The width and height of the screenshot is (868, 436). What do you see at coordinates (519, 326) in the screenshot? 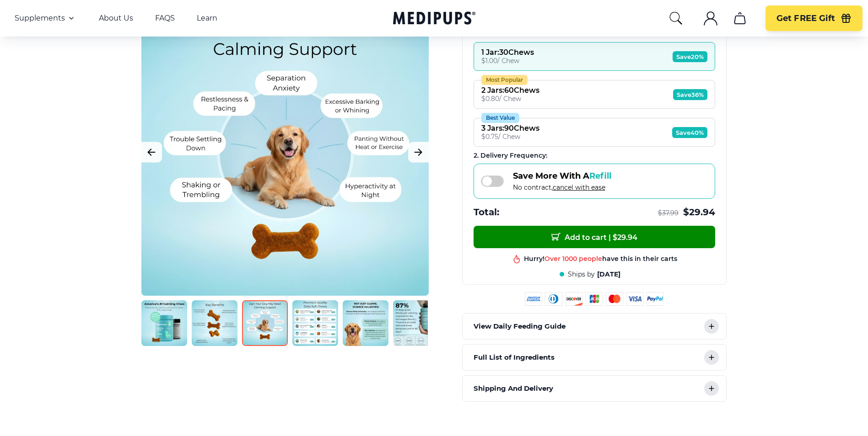
I see `p: View Daily Feeding Guide` at bounding box center [519, 326].